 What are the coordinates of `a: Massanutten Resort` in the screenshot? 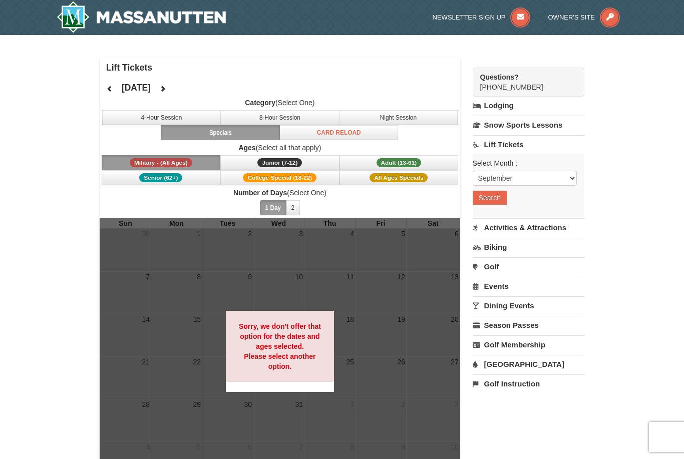 It's located at (141, 17).